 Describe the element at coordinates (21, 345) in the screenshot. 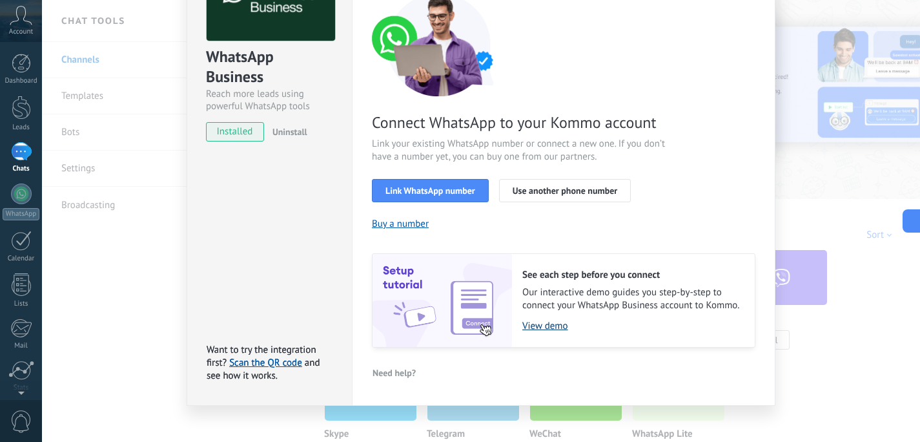

I see `div: Mail` at that location.